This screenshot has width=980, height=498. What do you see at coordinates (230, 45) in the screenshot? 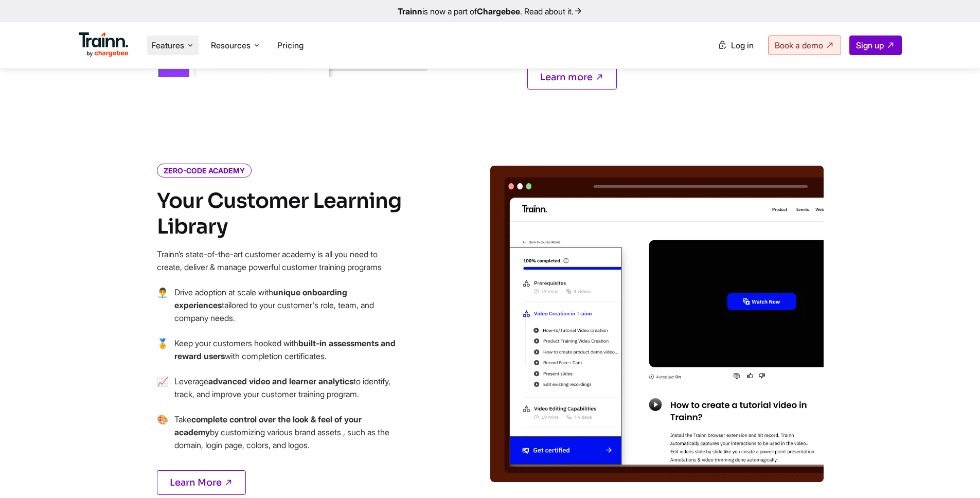
I see `span: Resources` at bounding box center [230, 45].